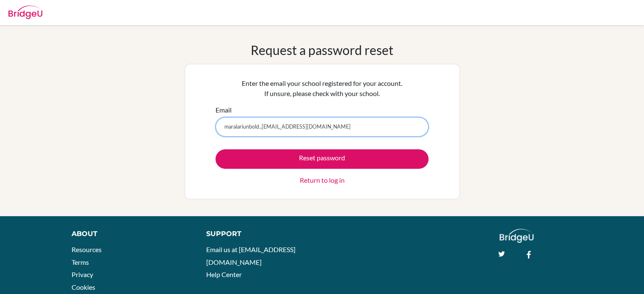 The height and width of the screenshot is (294, 644). I want to click on a: Help Center, so click(224, 274).